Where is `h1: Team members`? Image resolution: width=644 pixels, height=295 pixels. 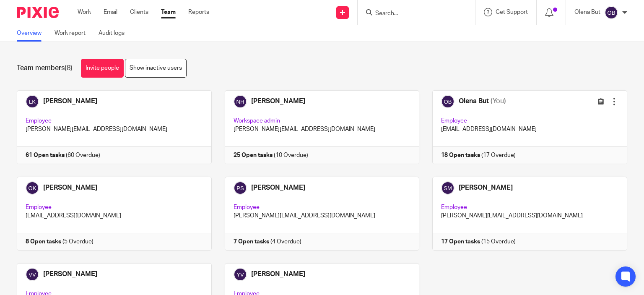
h1: Team members is located at coordinates (44, 68).